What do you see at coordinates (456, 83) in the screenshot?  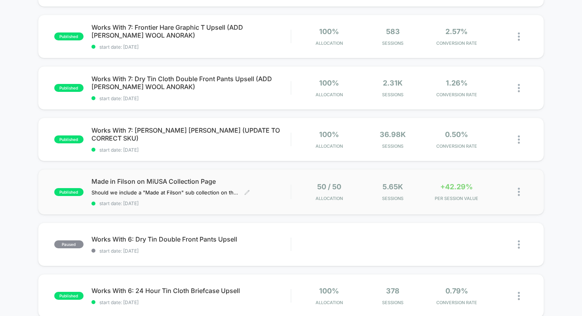 I see `span: 1.26%` at bounding box center [456, 83].